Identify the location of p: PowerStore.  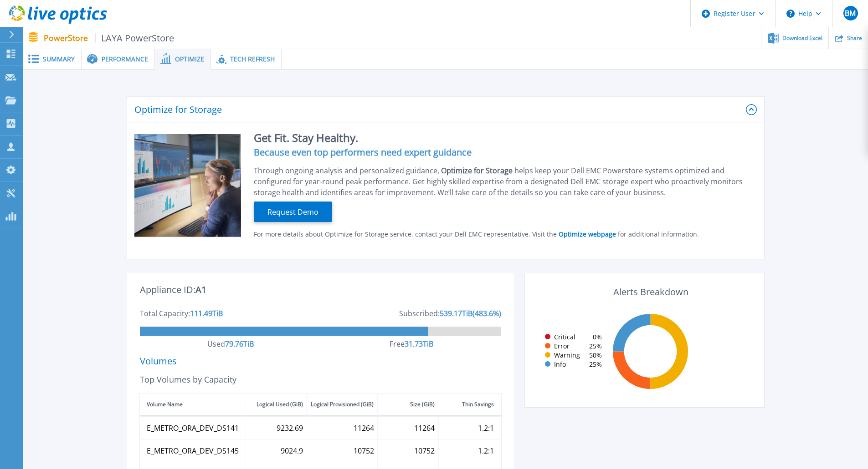
(109, 38).